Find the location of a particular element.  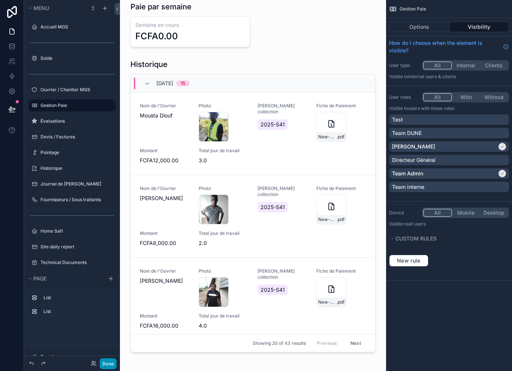

button: Without is located at coordinates (493, 97).